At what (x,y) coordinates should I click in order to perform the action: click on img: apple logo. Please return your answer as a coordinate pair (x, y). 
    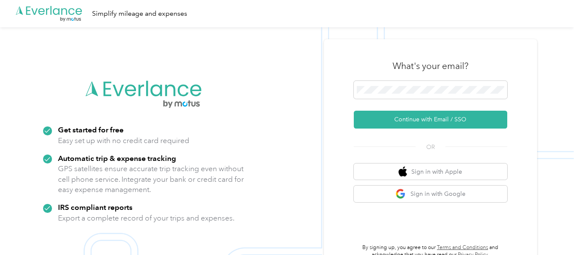
    Looking at the image, I should click on (403, 172).